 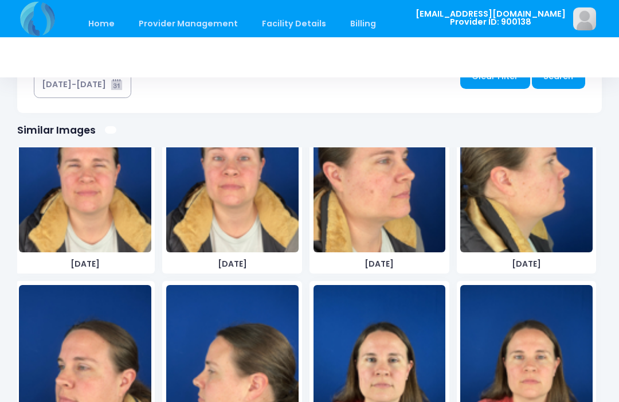 I want to click on a: Home, so click(x=101, y=23).